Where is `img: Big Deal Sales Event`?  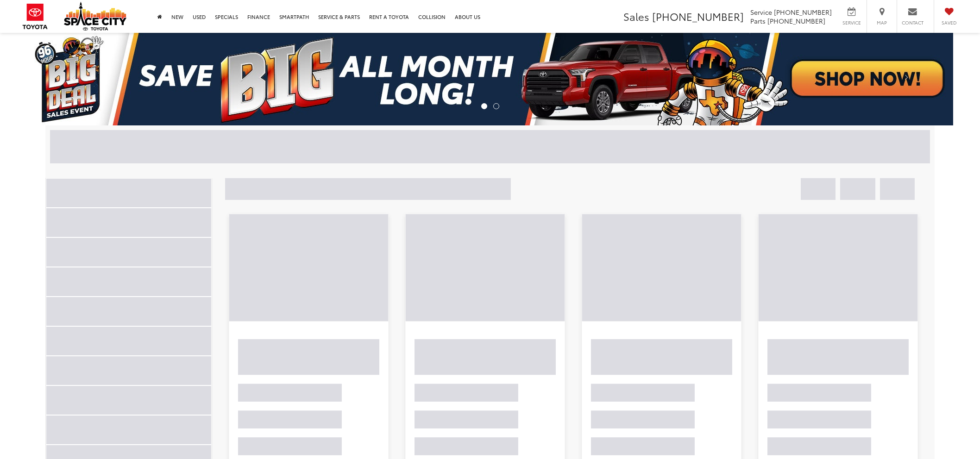 img: Big Deal Sales Event is located at coordinates (490, 79).